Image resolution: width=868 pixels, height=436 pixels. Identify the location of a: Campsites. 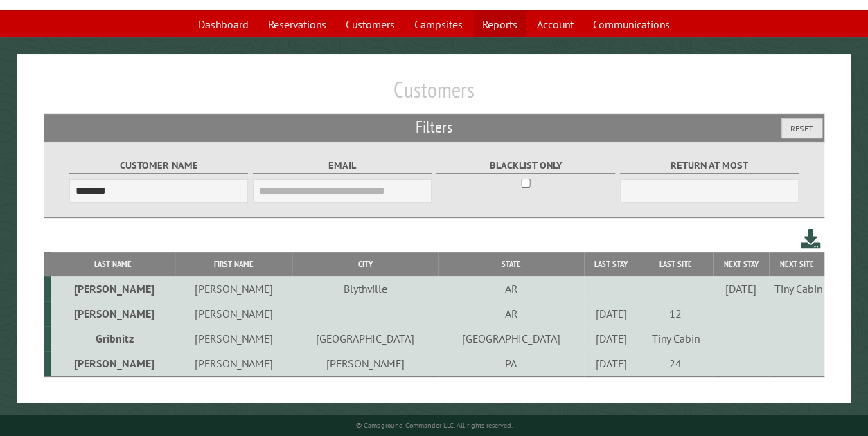
(438, 24).